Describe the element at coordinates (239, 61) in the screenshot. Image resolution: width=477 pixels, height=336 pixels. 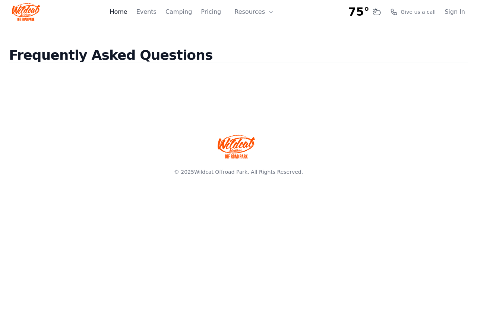
I see `h2: Frequently Asked Questions` at that location.